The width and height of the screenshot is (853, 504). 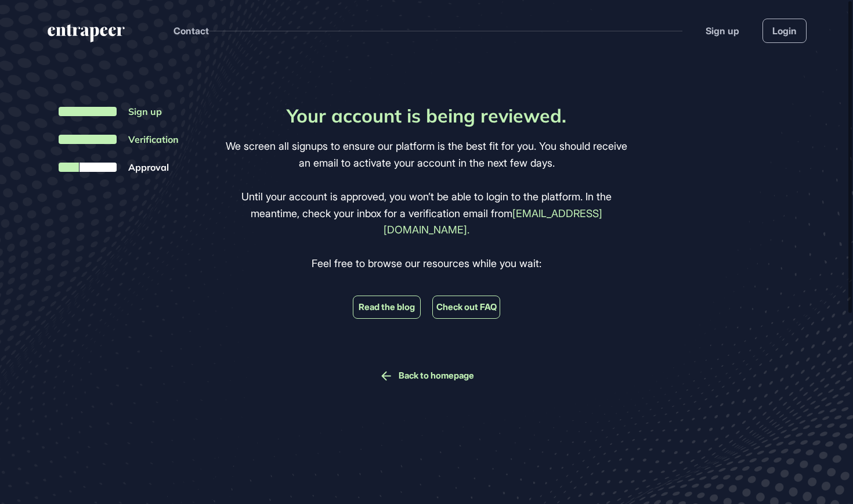 What do you see at coordinates (86, 35) in the screenshot?
I see `a: entrapeer-logo` at bounding box center [86, 35].